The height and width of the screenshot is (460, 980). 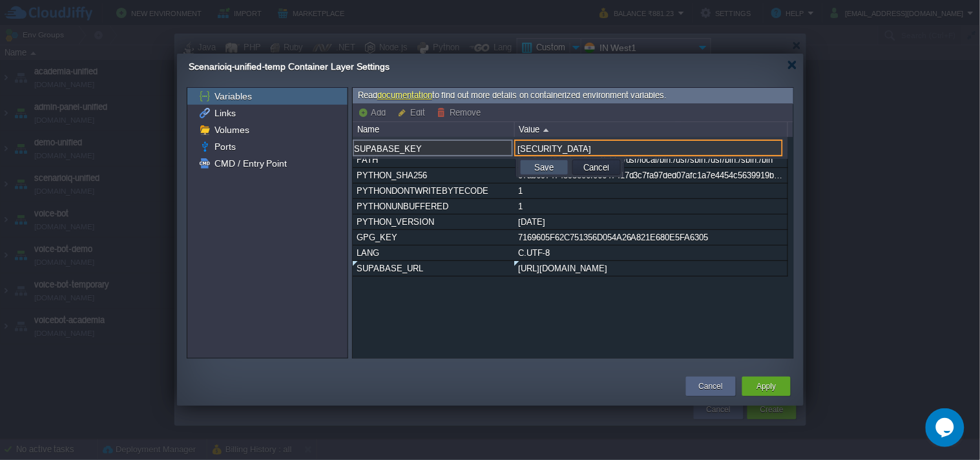 I want to click on span: Volumes, so click(x=231, y=130).